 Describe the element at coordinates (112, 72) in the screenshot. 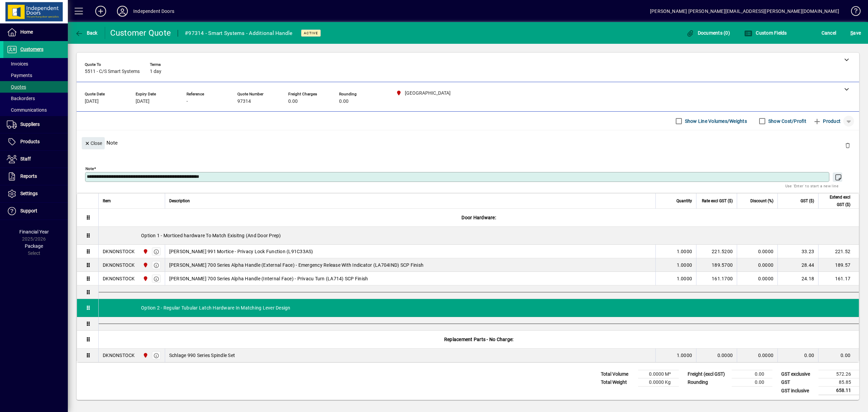

I see `span: 5511 - C/S Smart Systems` at that location.